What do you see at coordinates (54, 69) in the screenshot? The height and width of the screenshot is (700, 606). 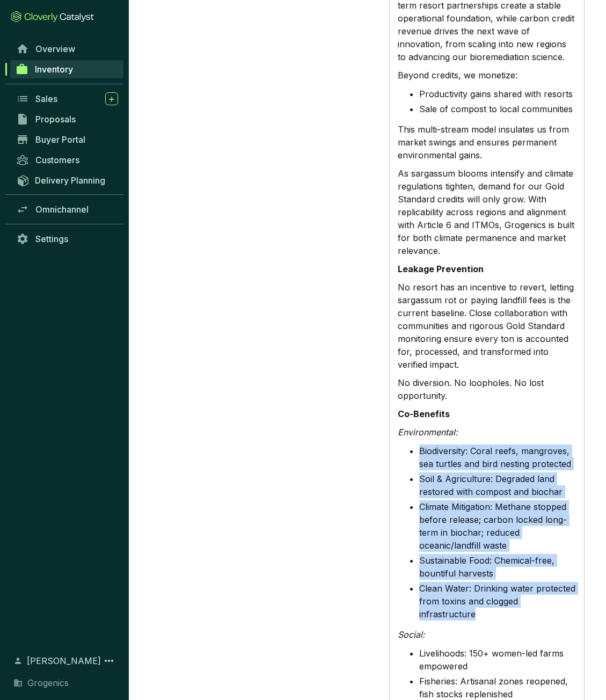 I see `span: Inventory` at bounding box center [54, 69].